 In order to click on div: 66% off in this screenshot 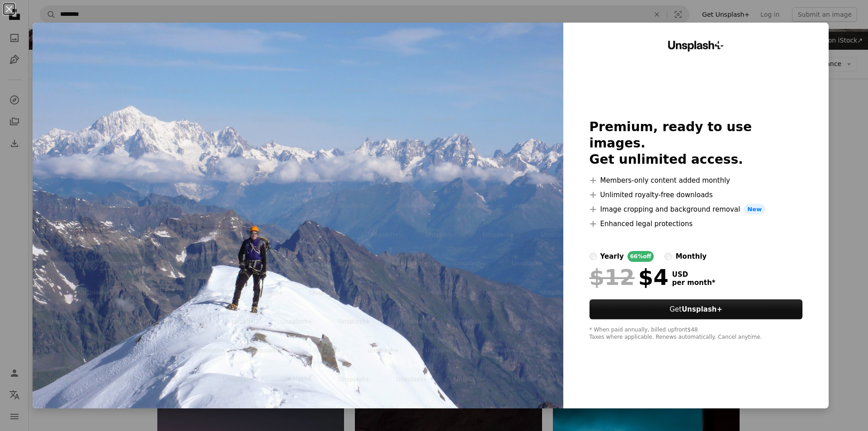, I will do `click(640, 256)`.